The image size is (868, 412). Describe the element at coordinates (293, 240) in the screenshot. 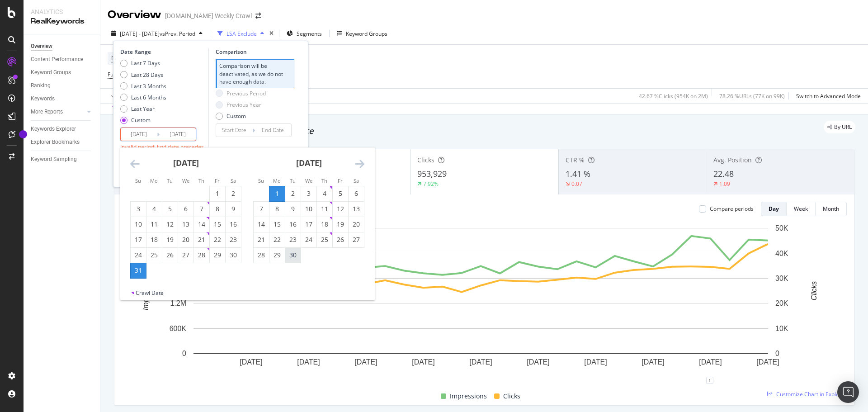

I see `td: Choose Tuesday, September 23, 2025 as your check-out date. It’s available.` at that location.